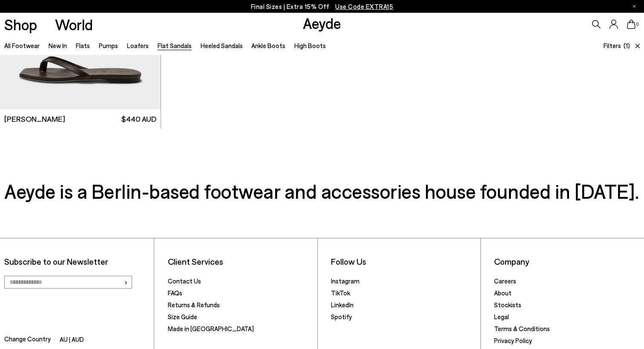 The image size is (644, 349). What do you see at coordinates (502, 293) in the screenshot?
I see `a: About` at bounding box center [502, 293].